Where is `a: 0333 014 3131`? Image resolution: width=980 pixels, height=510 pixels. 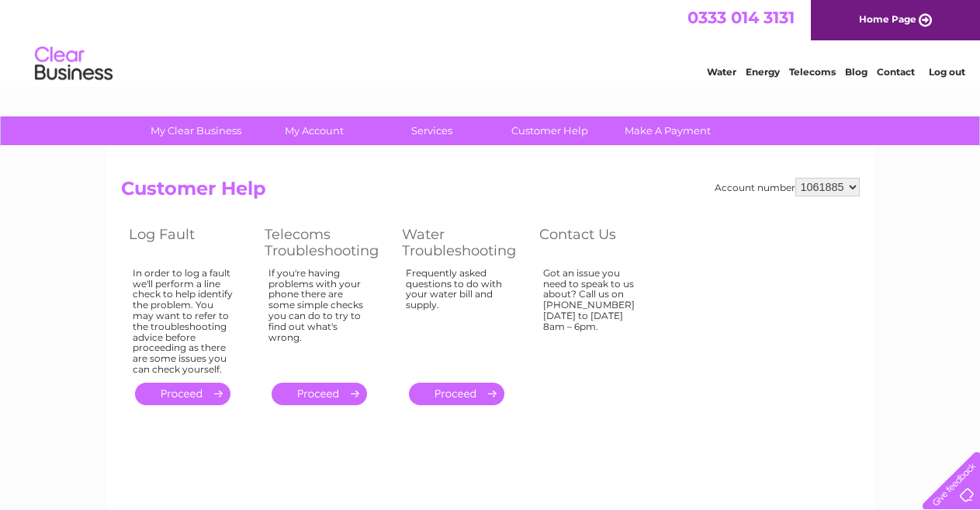 a: 0333 014 3131 is located at coordinates (741, 17).